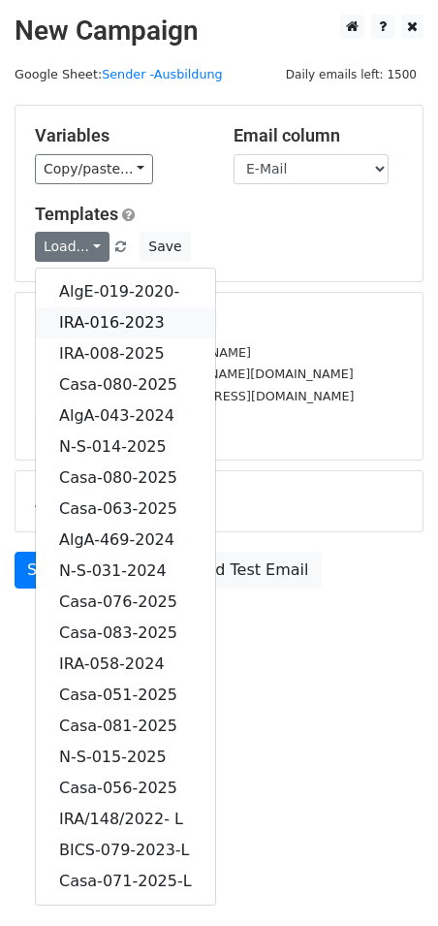  Describe the element at coordinates (247, 570) in the screenshot. I see `a: Send Test Email` at that location.